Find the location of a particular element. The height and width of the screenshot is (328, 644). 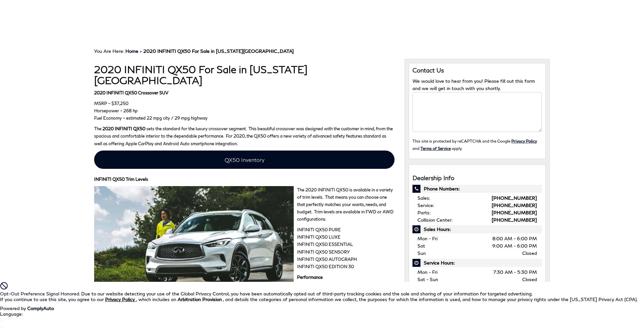

span: Sat is located at coordinates (421, 245).